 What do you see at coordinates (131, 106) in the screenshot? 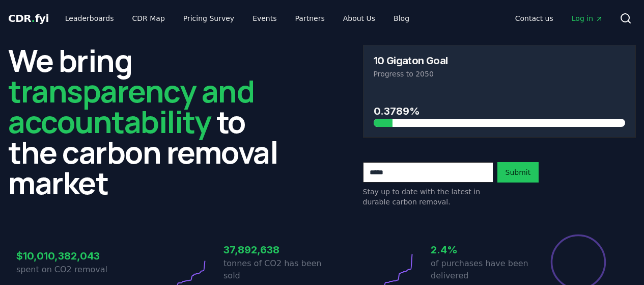
I see `span: transparency and accountability` at bounding box center [131, 106].